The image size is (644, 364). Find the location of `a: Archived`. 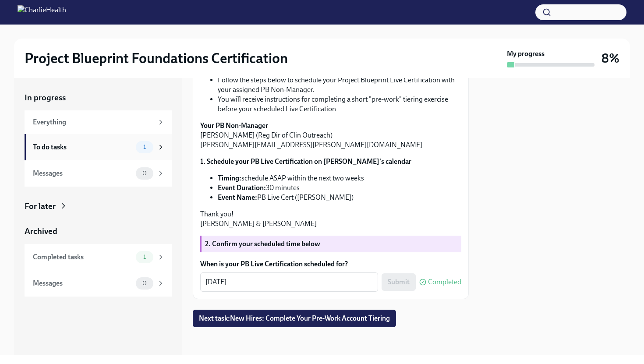

a: Archived is located at coordinates (98, 231).